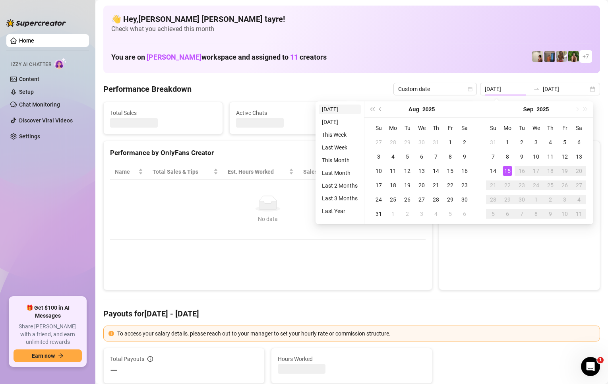 The image size is (608, 384). I want to click on div: No data, so click(268, 219).